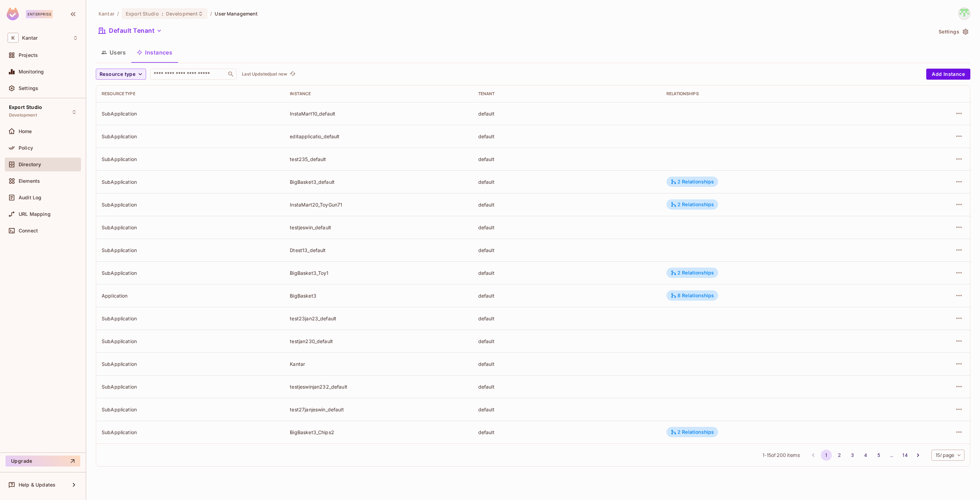 Image resolution: width=980 pixels, height=500 pixels. I want to click on div: test27janjeswin_default, so click(378, 409).